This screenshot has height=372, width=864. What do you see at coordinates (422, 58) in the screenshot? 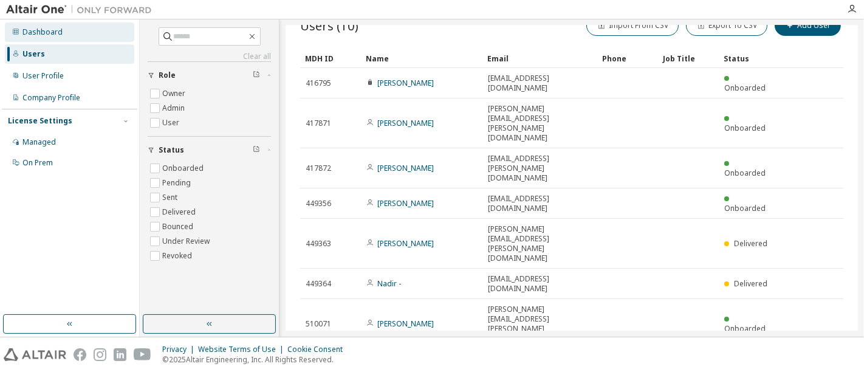
I see `div: Name` at bounding box center [422, 58].